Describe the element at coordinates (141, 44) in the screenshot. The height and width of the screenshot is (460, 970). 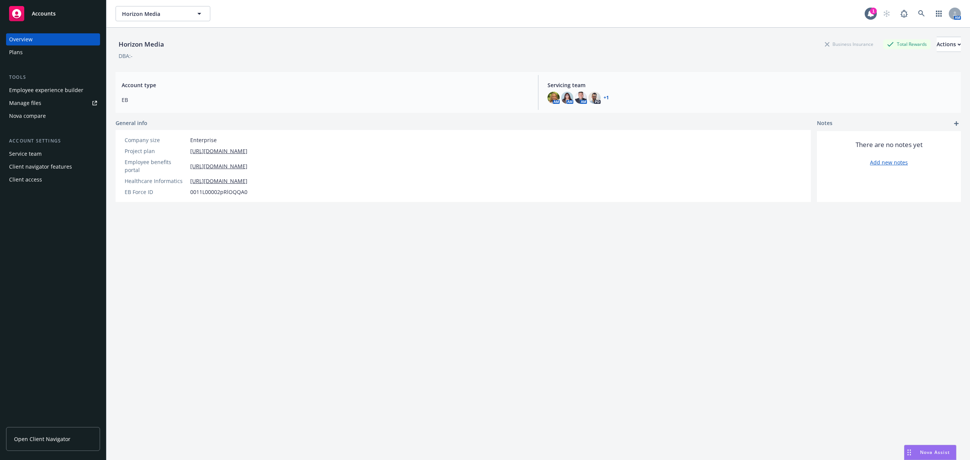
I see `div: Horizon Media` at that location.